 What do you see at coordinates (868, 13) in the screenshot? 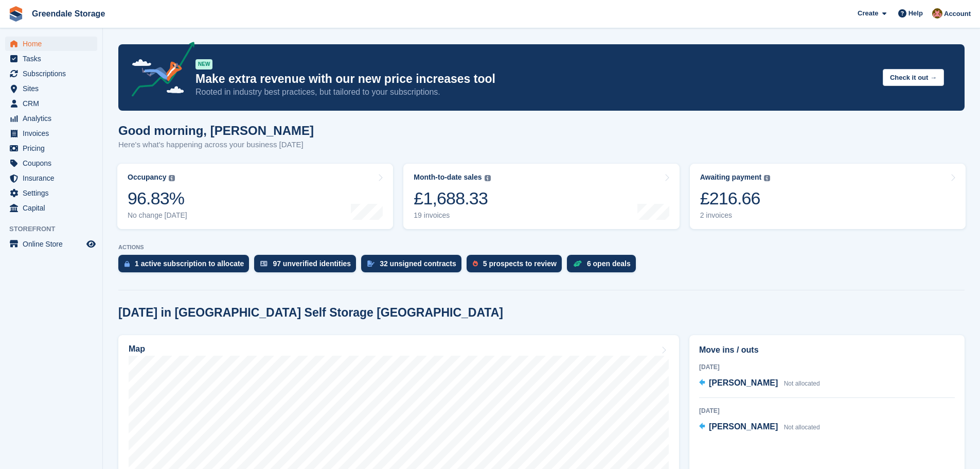
I see `span: Create` at bounding box center [868, 13].